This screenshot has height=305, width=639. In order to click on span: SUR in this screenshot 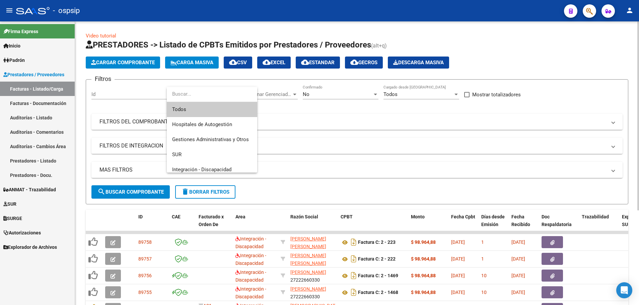, I will do `click(177, 155)`.